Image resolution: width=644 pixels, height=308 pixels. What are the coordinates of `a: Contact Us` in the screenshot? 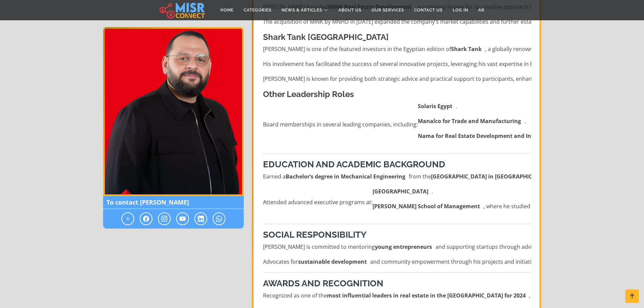 It's located at (428, 10).